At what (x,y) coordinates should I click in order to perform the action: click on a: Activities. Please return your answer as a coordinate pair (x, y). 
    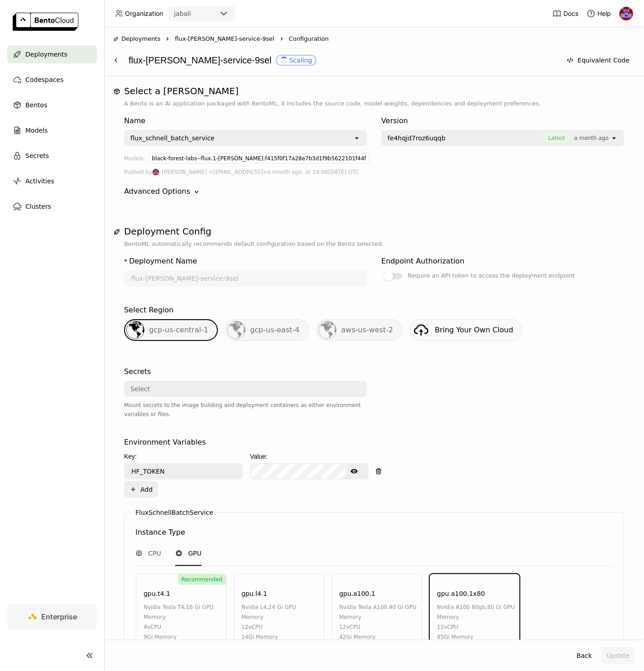
    Looking at the image, I should click on (52, 181).